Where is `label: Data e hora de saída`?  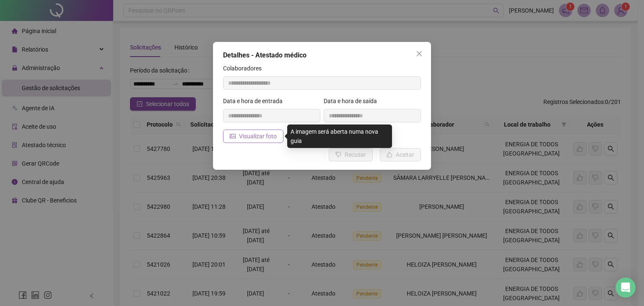
label: Data e hora de saída is located at coordinates (353, 101).